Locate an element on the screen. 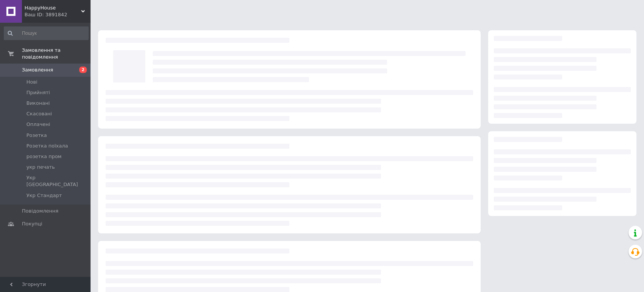  span: Скасовані is located at coordinates (39, 114).